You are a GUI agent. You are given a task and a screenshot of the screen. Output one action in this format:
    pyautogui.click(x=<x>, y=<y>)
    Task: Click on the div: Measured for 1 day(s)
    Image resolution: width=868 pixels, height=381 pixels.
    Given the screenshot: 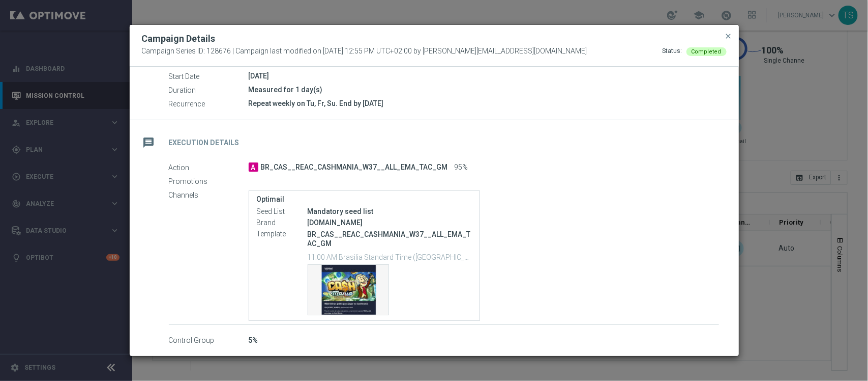 What is the action you would take?
    pyautogui.click(x=484, y=90)
    